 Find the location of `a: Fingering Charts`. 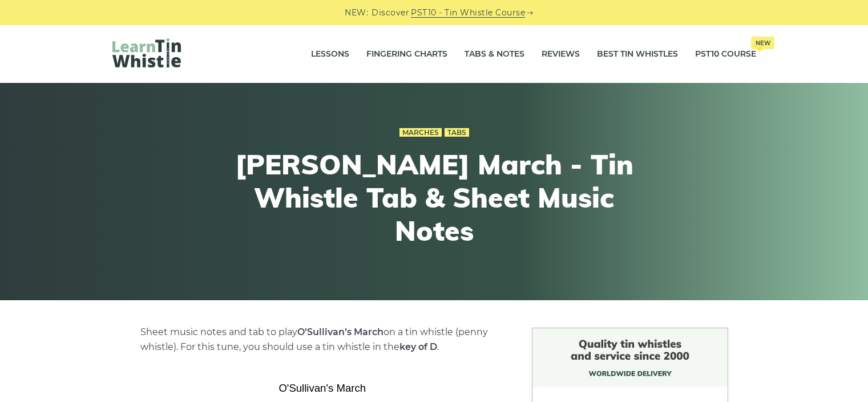

a: Fingering Charts is located at coordinates (407, 54).